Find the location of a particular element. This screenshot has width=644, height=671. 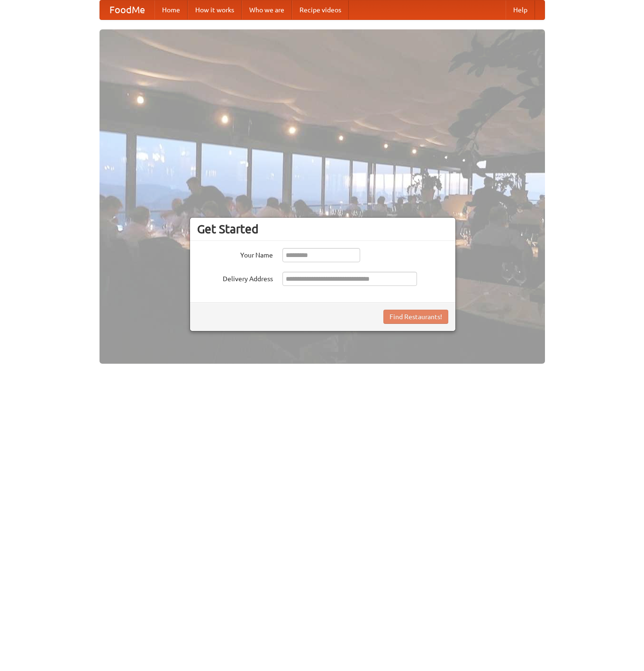

a: Who we are is located at coordinates (267, 10).